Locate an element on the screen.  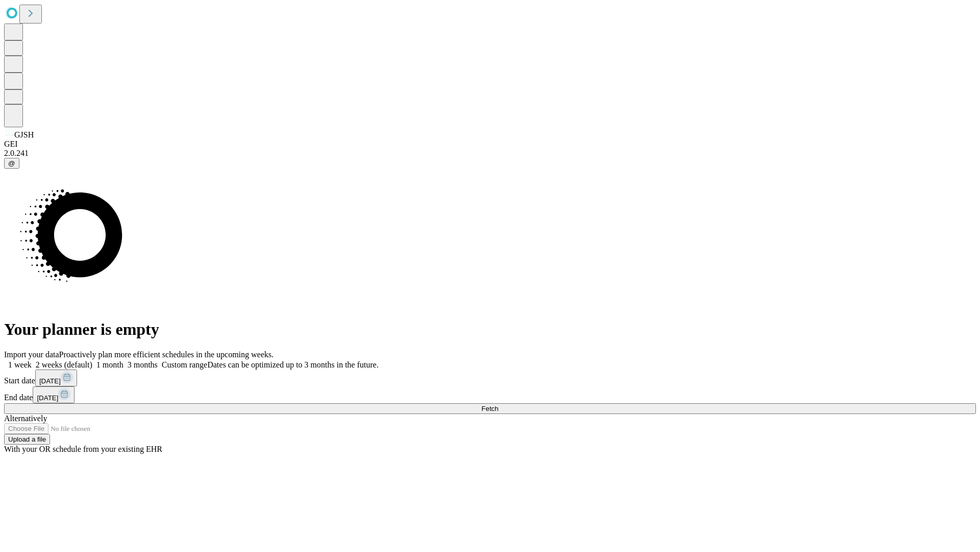
div: Start date is located at coordinates (490, 378).